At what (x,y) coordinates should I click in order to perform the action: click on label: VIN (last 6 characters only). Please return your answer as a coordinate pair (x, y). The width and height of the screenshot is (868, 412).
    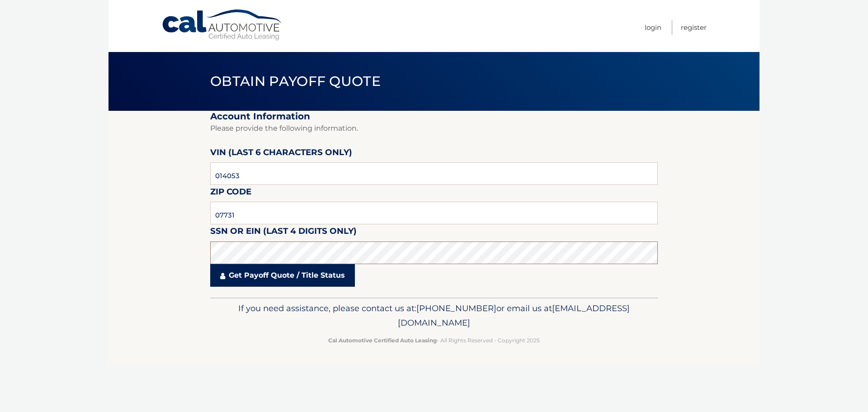
    Looking at the image, I should click on (281, 154).